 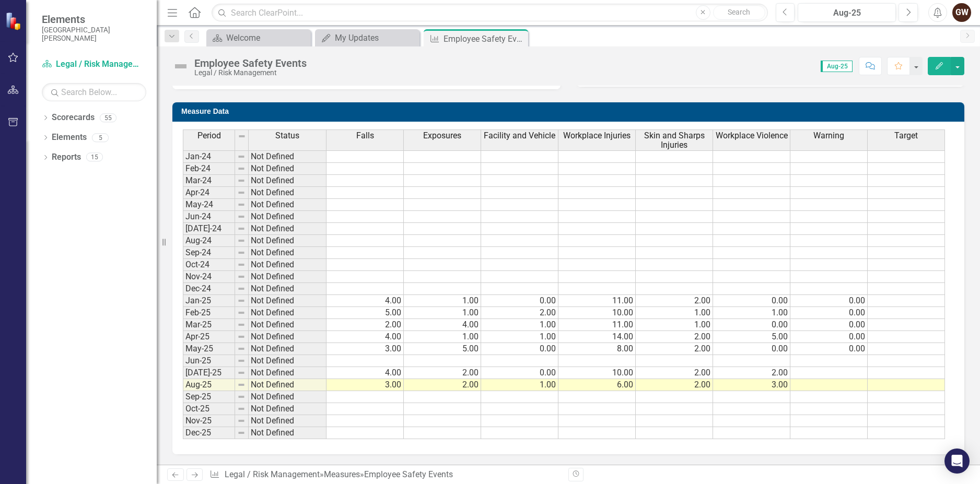 I want to click on td: Dec-24, so click(x=209, y=289).